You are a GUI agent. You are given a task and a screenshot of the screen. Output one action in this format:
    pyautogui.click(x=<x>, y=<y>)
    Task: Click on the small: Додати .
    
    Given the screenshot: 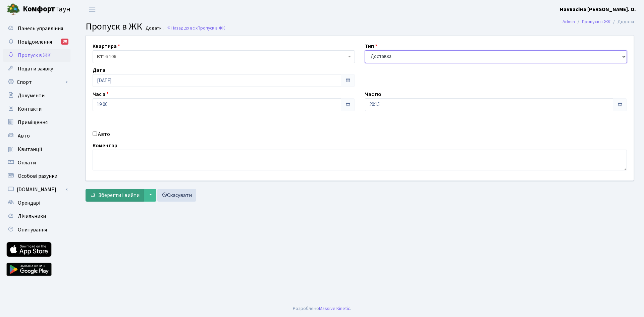 What is the action you would take?
    pyautogui.click(x=154, y=28)
    